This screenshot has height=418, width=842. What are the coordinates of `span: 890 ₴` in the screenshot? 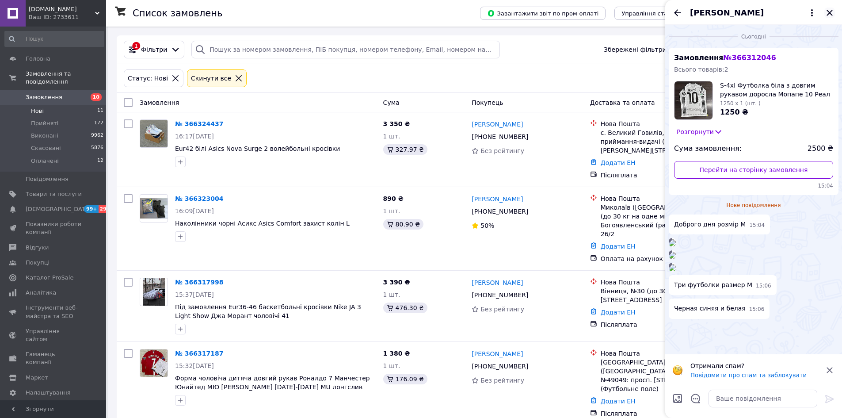 It's located at (394, 199).